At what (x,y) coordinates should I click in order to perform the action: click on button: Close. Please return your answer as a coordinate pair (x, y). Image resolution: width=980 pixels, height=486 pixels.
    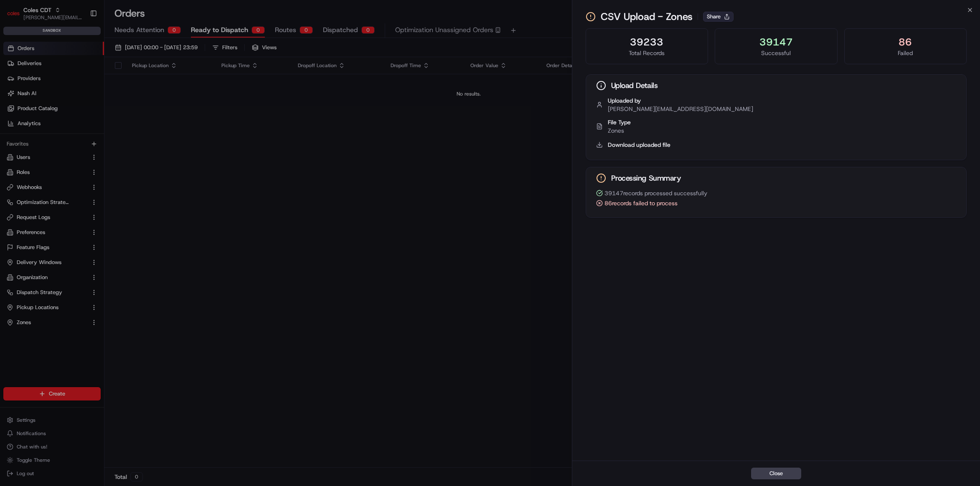
    Looking at the image, I should click on (776, 474).